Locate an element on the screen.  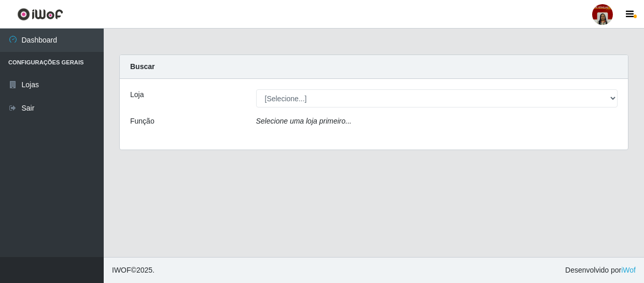
label: Loja is located at coordinates (137, 94).